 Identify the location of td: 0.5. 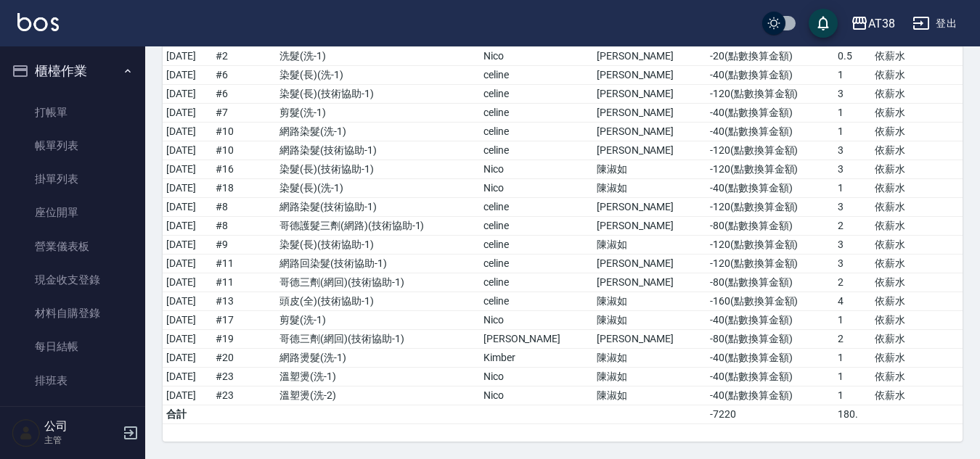
(852, 56).